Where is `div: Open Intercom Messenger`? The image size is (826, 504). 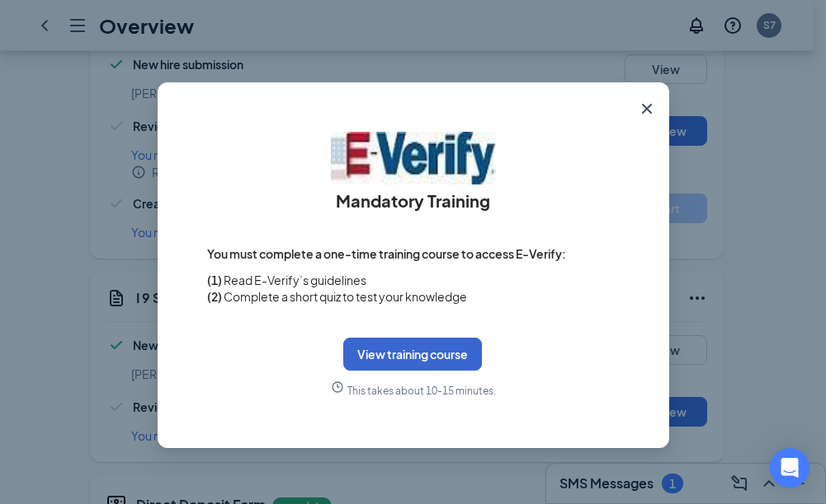
div: Open Intercom Messenger is located at coordinates (790, 468).